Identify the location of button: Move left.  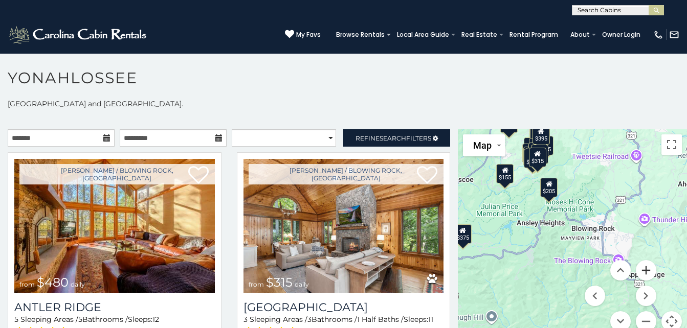
(595, 296).